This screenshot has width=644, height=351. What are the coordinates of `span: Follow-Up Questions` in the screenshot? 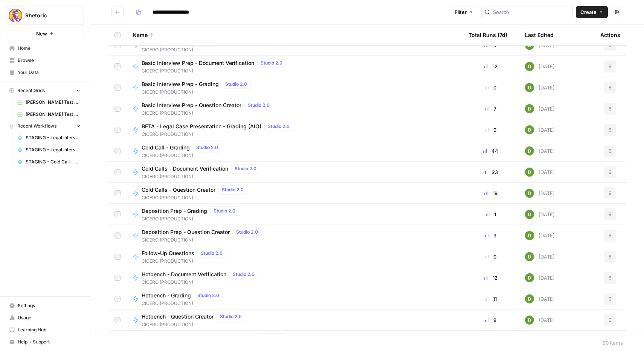 It's located at (168, 253).